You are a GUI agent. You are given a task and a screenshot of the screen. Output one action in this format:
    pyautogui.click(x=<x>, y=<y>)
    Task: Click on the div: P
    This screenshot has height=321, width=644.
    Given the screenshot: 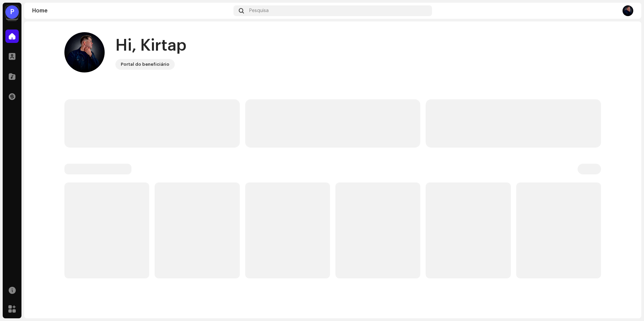 What is the action you would take?
    pyautogui.click(x=12, y=12)
    